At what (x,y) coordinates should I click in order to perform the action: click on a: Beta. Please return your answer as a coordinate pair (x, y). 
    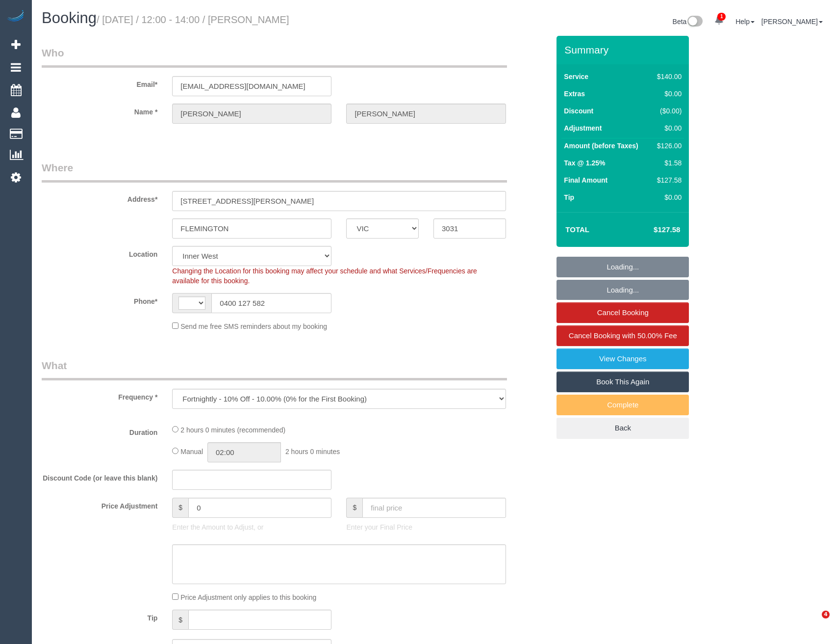
    Looking at the image, I should click on (688, 21).